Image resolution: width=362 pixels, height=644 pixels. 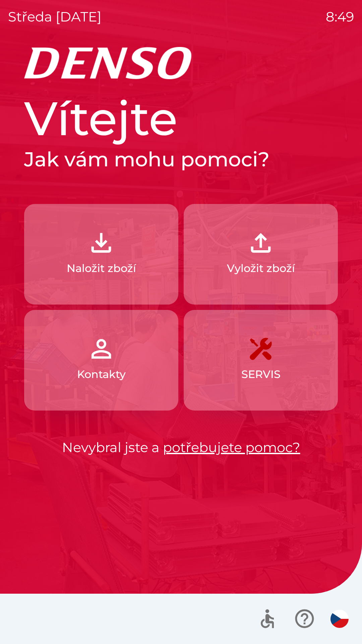 What do you see at coordinates (261, 360) in the screenshot?
I see `button: SERVIS` at bounding box center [261, 360].